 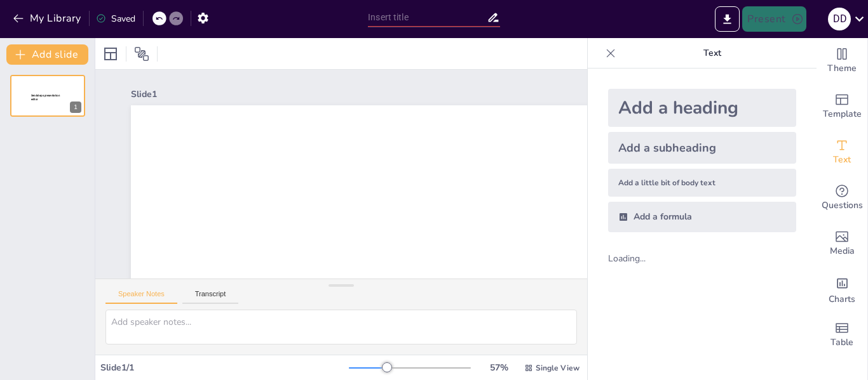 What do you see at coordinates (842, 251) in the screenshot?
I see `span: Media` at bounding box center [842, 251].